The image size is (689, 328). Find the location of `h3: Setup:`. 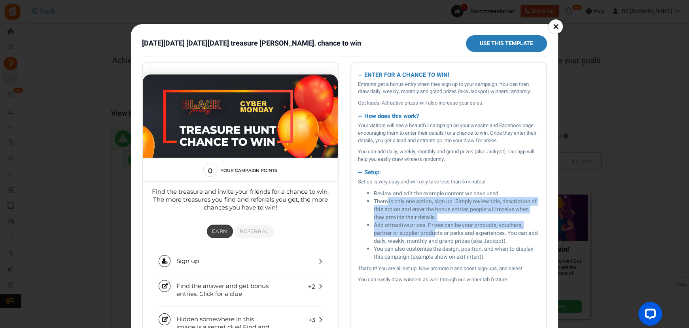

h3: Setup: is located at coordinates (449, 172).